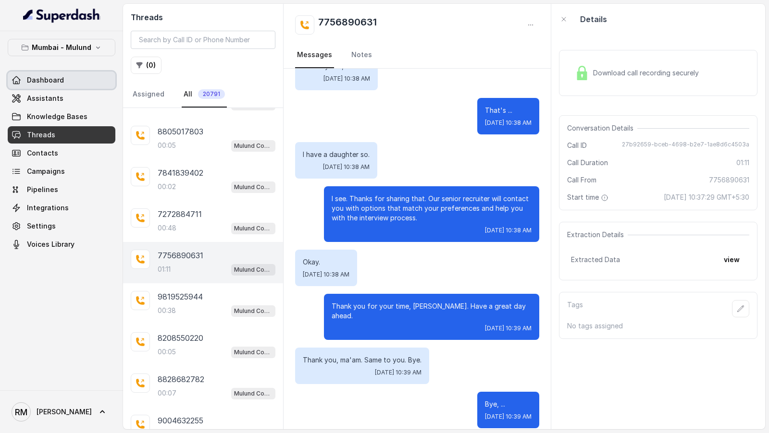  Describe the element at coordinates (211, 94) in the screenshot. I see `span: 20791` at that location.